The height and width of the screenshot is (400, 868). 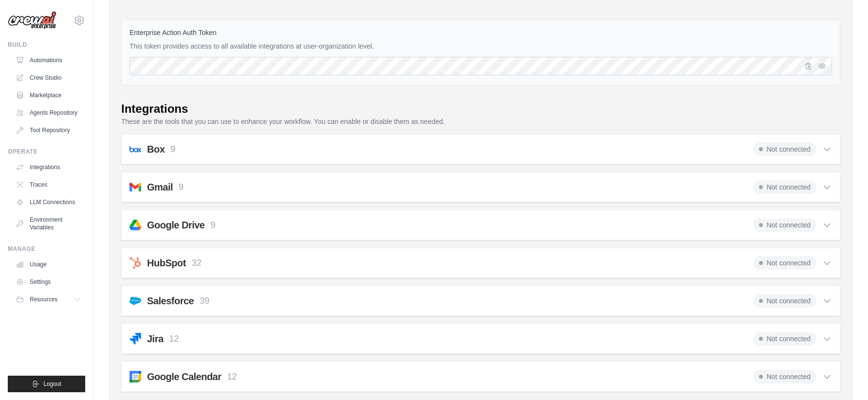 I want to click on label: Enterprise Action Auth Token, so click(x=481, y=33).